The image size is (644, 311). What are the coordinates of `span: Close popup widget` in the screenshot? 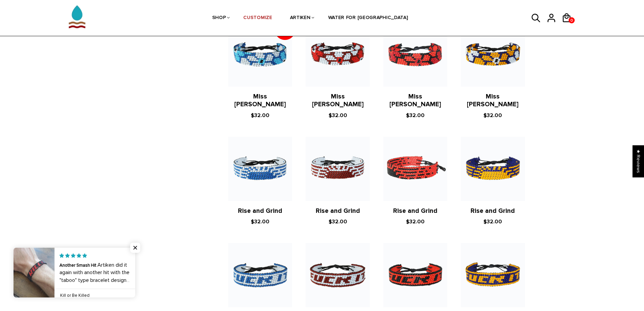 It's located at (135, 248).